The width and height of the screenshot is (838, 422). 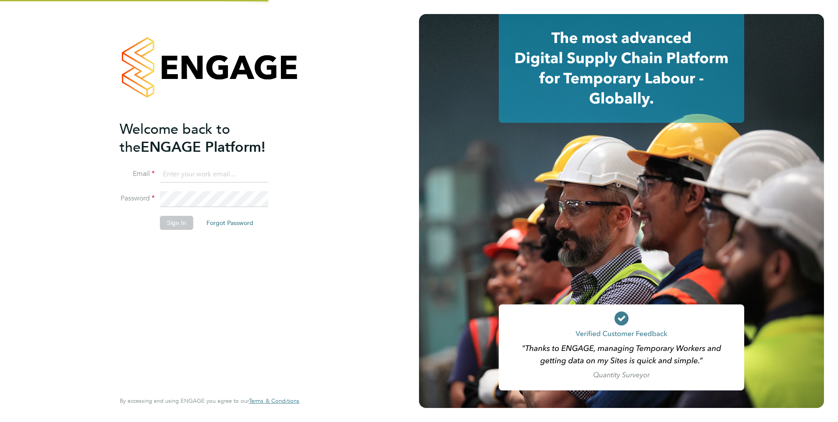 What do you see at coordinates (210, 400) in the screenshot?
I see `span: By accessing and using ENGAGE you agree to our` at bounding box center [210, 400].